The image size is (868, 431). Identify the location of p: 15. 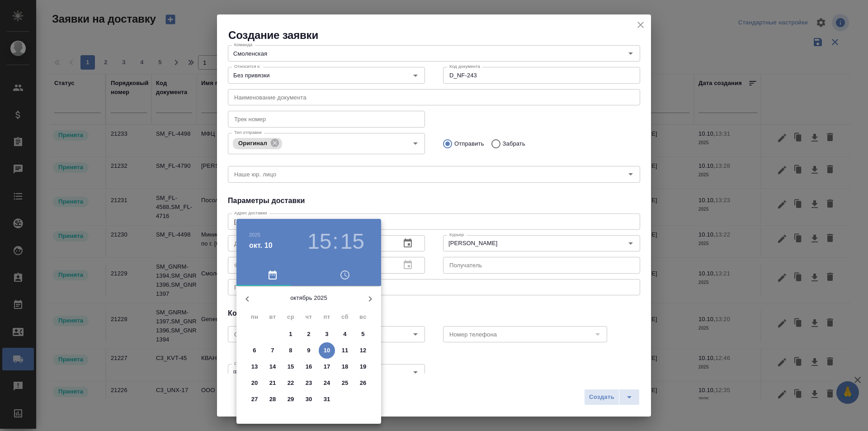
(291, 367).